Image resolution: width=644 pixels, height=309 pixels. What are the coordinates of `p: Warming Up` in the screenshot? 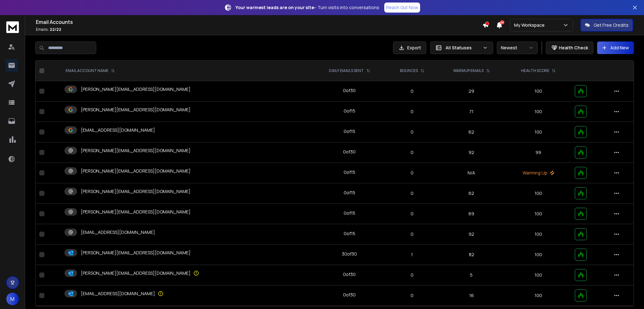 It's located at (538, 173).